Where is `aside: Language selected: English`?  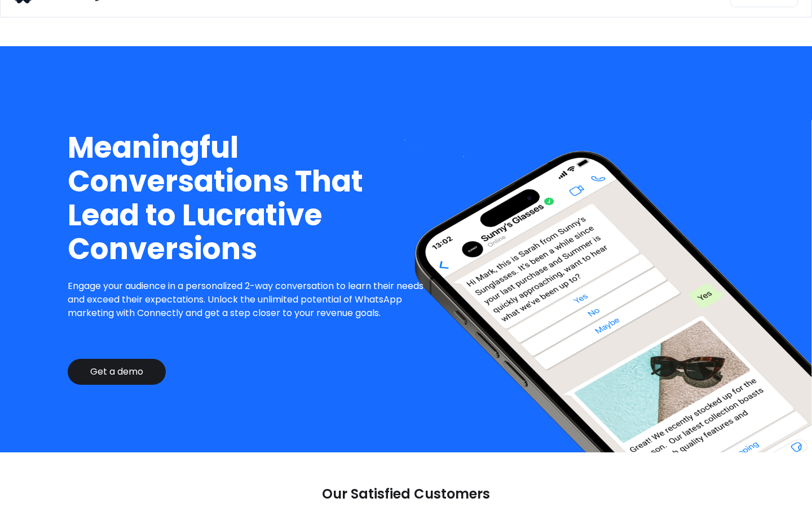
aside: Language selected: English is located at coordinates (40, 495).